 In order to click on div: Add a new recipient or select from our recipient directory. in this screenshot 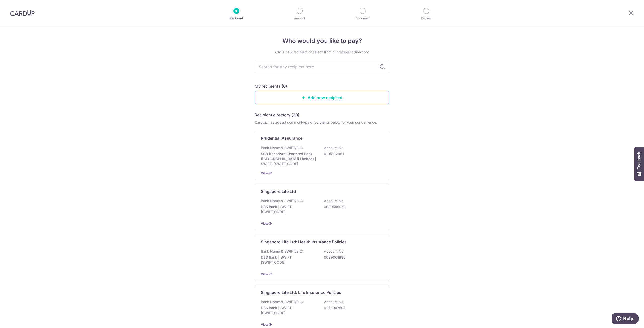, I will do `click(322, 52)`.